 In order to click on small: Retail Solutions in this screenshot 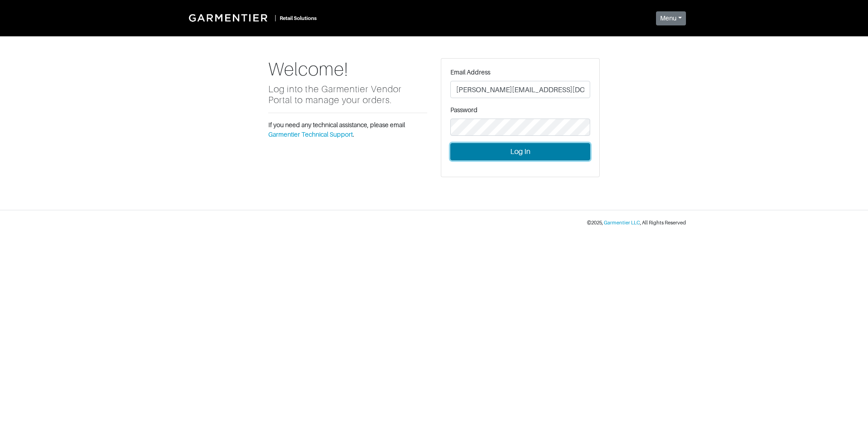, I will do `click(298, 18)`.